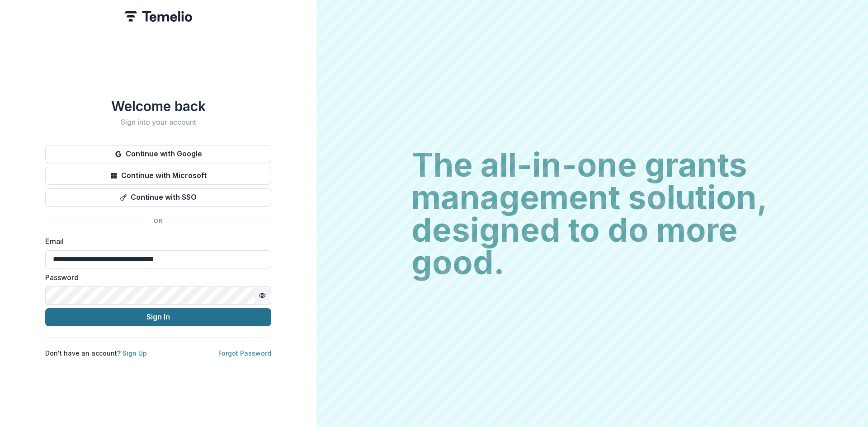 The height and width of the screenshot is (427, 868). What do you see at coordinates (96, 353) in the screenshot?
I see `p: Don't have an account?` at bounding box center [96, 353].